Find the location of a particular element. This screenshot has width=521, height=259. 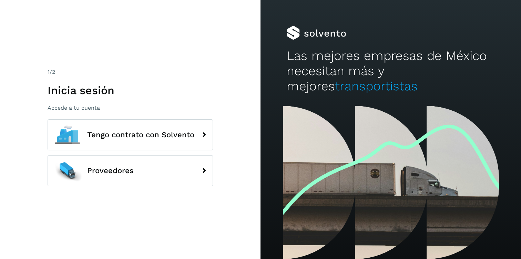

span: Tengo contrato con Solvento is located at coordinates (141, 135).